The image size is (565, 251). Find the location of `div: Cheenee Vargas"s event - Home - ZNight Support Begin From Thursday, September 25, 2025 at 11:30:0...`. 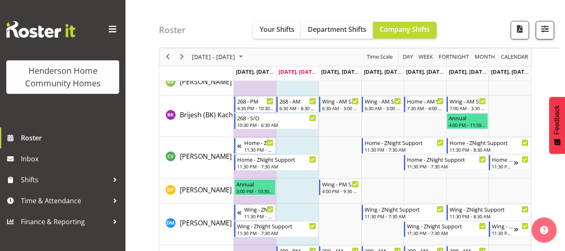

div: Cheenee Vargas"s event - Home - ZNight Support Begin From Thursday, September 25, 2025 at 11:30:0... is located at coordinates (404, 146).